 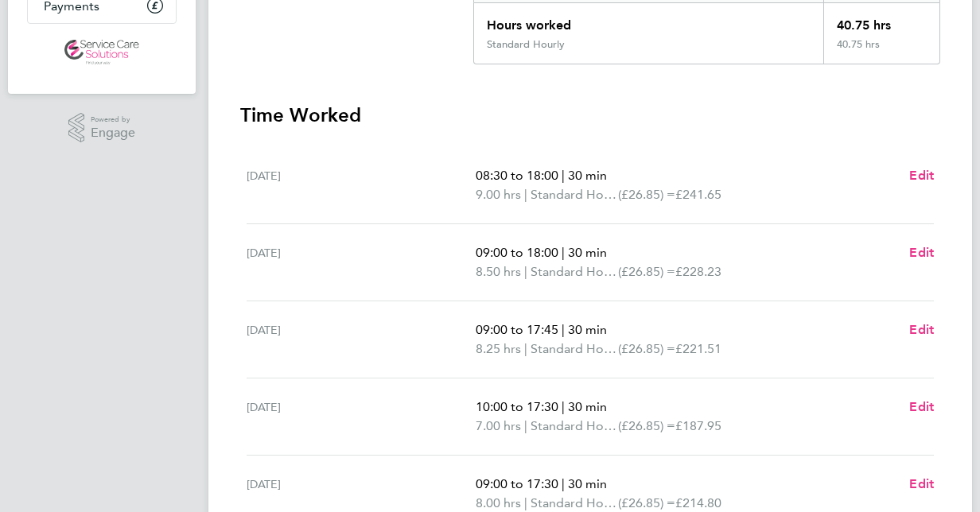 What do you see at coordinates (498, 194) in the screenshot?
I see `span: 9.00 hrs` at bounding box center [498, 194].